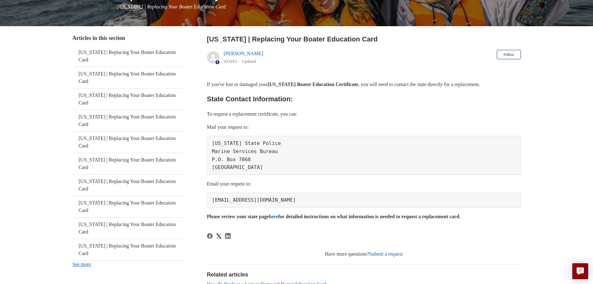 This screenshot has height=284, width=593. Describe the element at coordinates (364, 184) in the screenshot. I see `p: Email your request to:` at that location.